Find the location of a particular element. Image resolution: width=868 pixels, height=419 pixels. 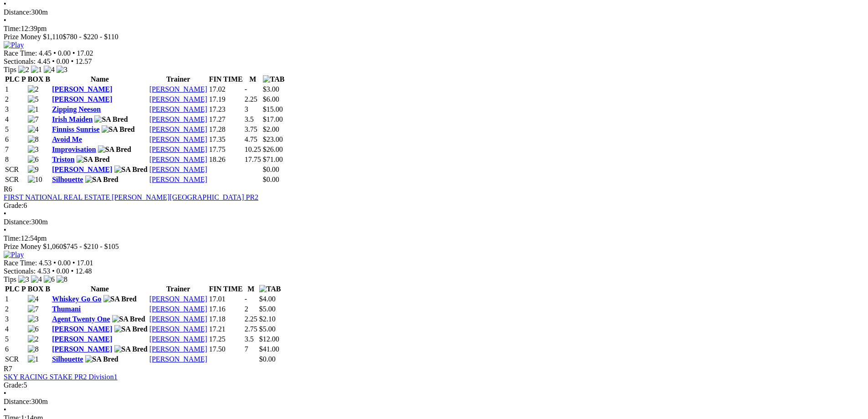

td: 17.27 is located at coordinates (226, 120).